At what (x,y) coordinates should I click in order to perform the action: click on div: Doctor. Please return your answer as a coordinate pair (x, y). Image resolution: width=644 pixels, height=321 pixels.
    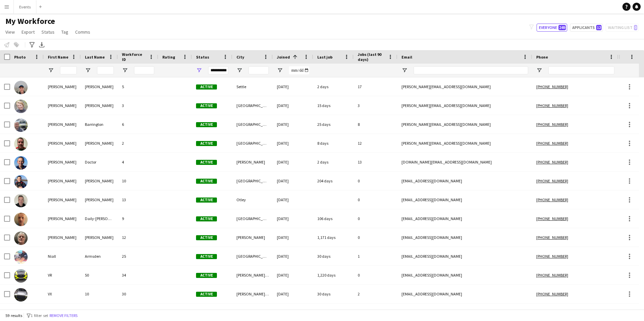
    Looking at the image, I should click on (100, 162).